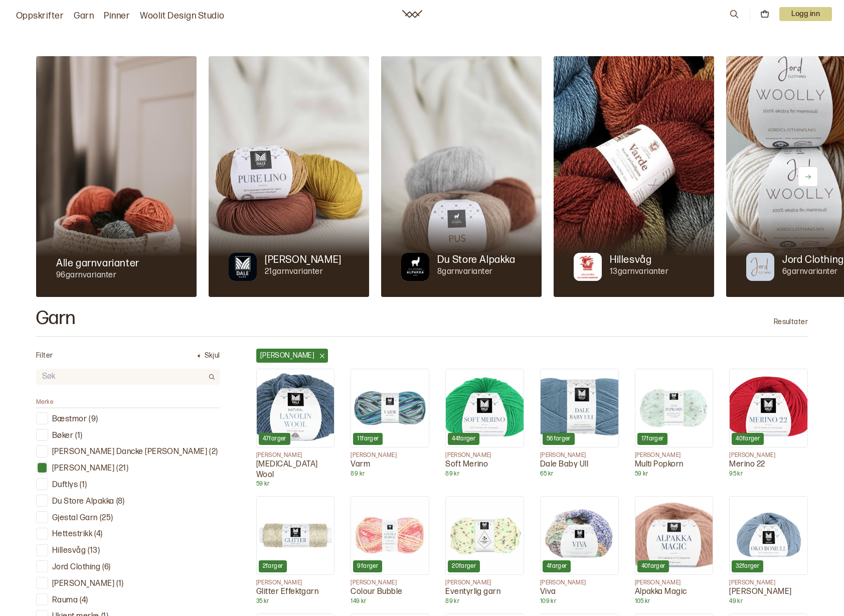  Describe the element at coordinates (674, 592) in the screenshot. I see `p: Alpakka Magic` at that location.